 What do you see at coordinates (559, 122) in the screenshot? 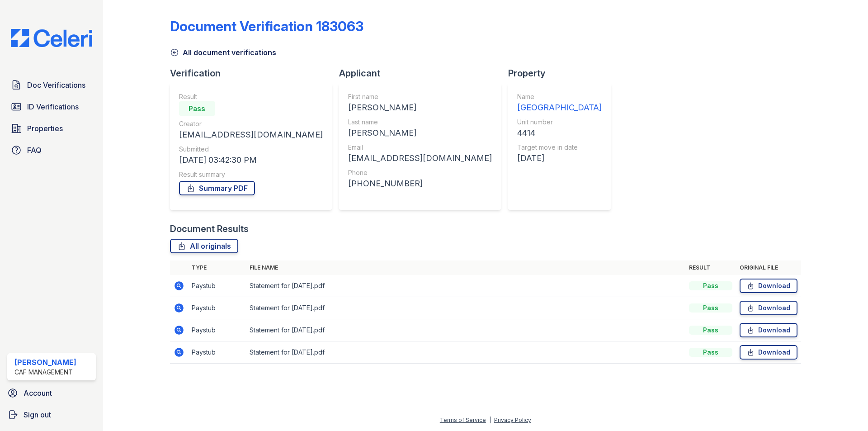
I see `div: Unit number` at bounding box center [559, 122].